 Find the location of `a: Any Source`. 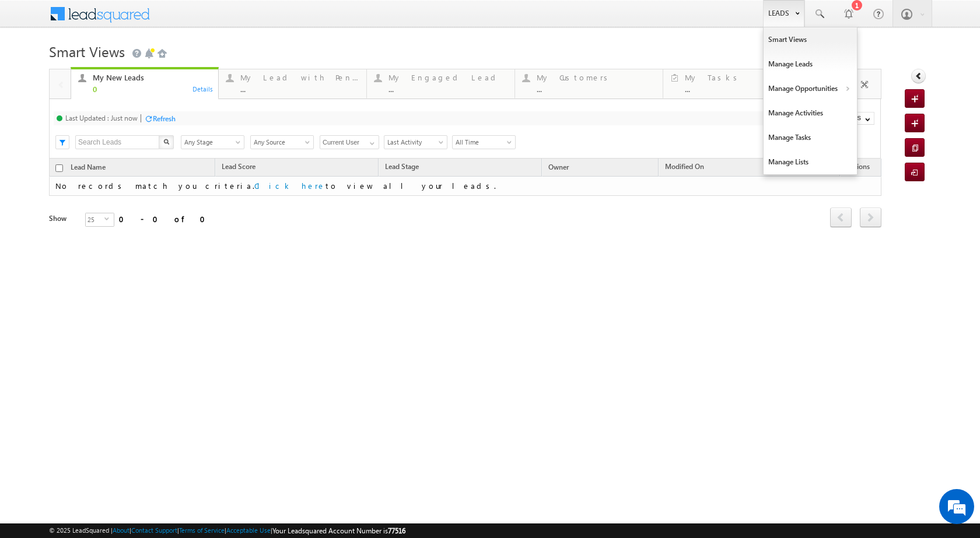

a: Any Source is located at coordinates (282, 143).